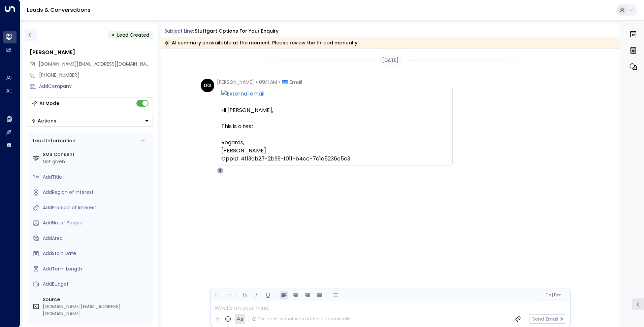 The height and width of the screenshot is (327, 644). Describe the element at coordinates (133, 35) in the screenshot. I see `span: Lead Created` at that location.